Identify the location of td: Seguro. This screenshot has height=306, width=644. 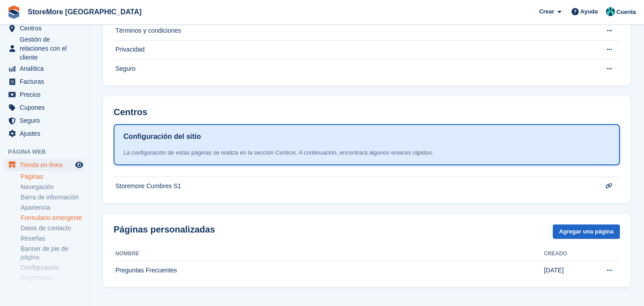
(354, 69).